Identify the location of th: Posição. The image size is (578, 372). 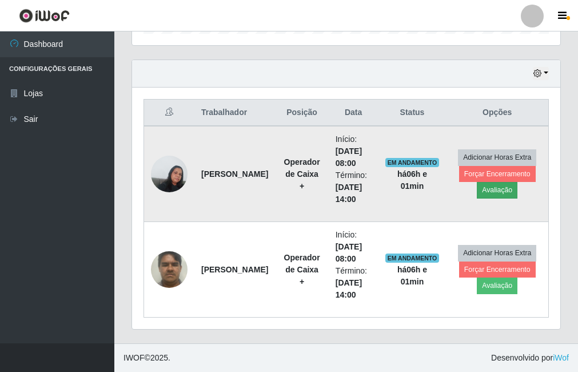
(301, 113).